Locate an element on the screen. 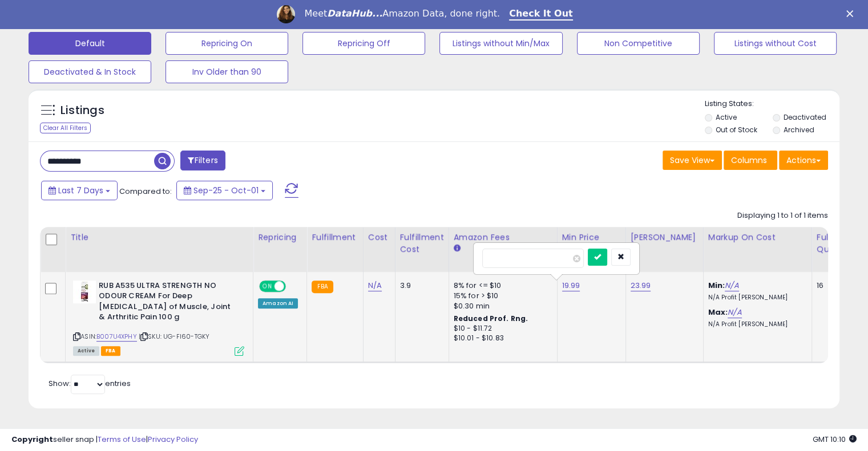 This screenshot has height=451, width=868. label: Out of Stock is located at coordinates (736, 129).